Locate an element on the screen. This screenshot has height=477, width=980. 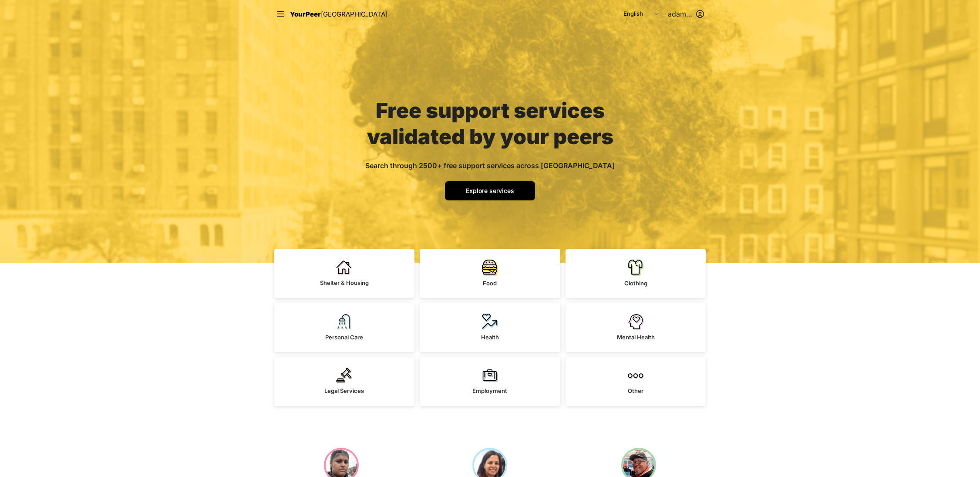
a: Other is located at coordinates (635, 382).